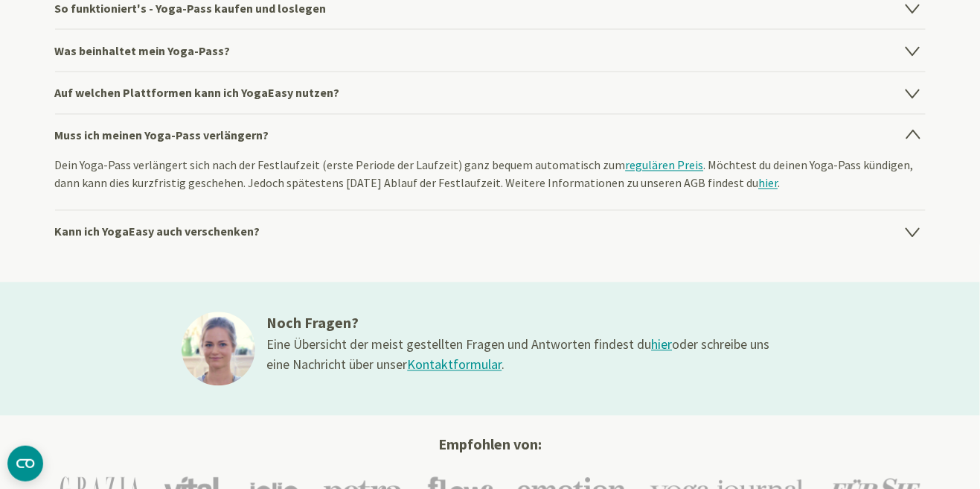  What do you see at coordinates (218, 349) in the screenshot?
I see `img: ines@1x.jpg` at bounding box center [218, 349].